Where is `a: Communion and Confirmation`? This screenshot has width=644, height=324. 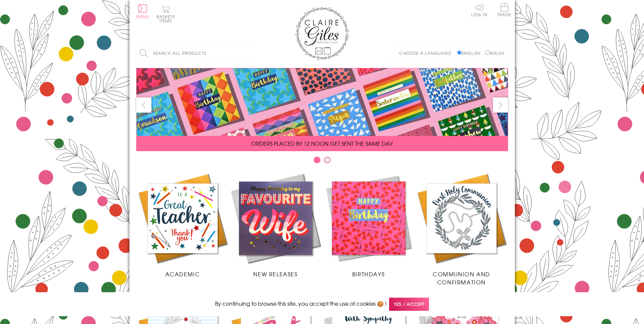 a: Communion and Confirmation is located at coordinates (462, 229).